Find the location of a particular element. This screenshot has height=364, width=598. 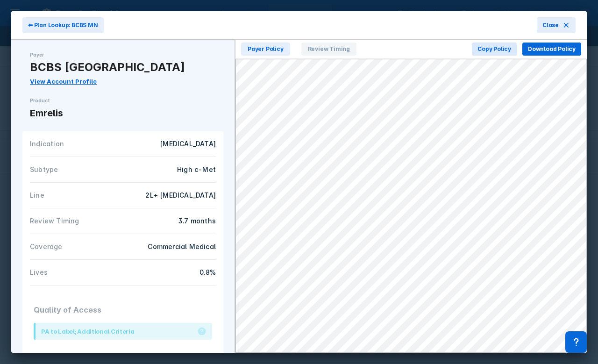

div: Emrelis is located at coordinates (123, 113).